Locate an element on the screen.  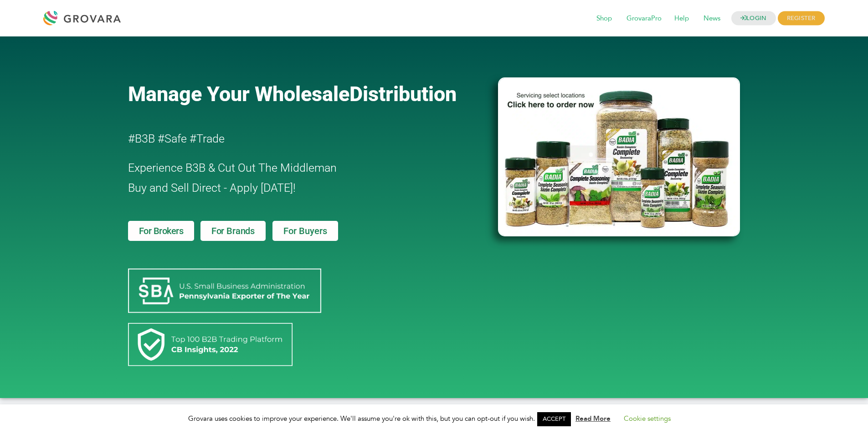
span: Grovara uses cookies to improve your experience. We'll assume you're ok with this, but you can op... is located at coordinates (434, 418).